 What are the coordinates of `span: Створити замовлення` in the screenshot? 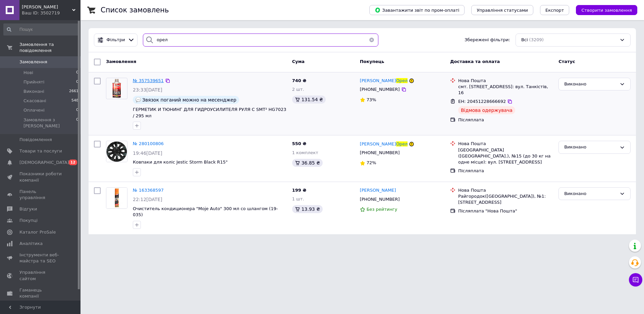 It's located at (607, 10).